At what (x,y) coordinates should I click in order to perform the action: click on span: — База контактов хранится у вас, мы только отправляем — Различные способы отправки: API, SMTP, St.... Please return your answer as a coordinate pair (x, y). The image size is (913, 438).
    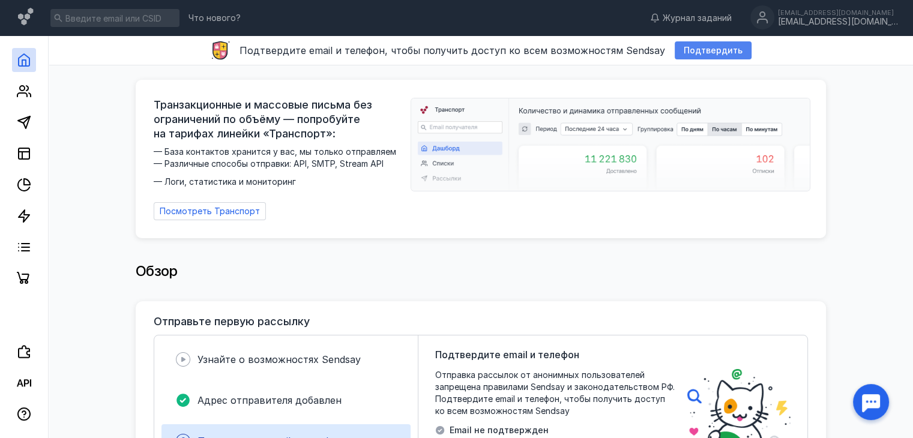
    Looking at the image, I should click on (279, 167).